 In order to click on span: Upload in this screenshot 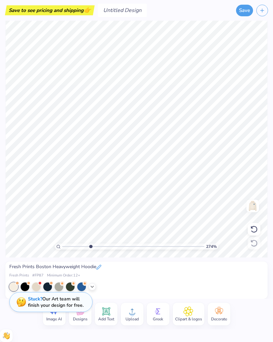, I will do `click(132, 319)`.